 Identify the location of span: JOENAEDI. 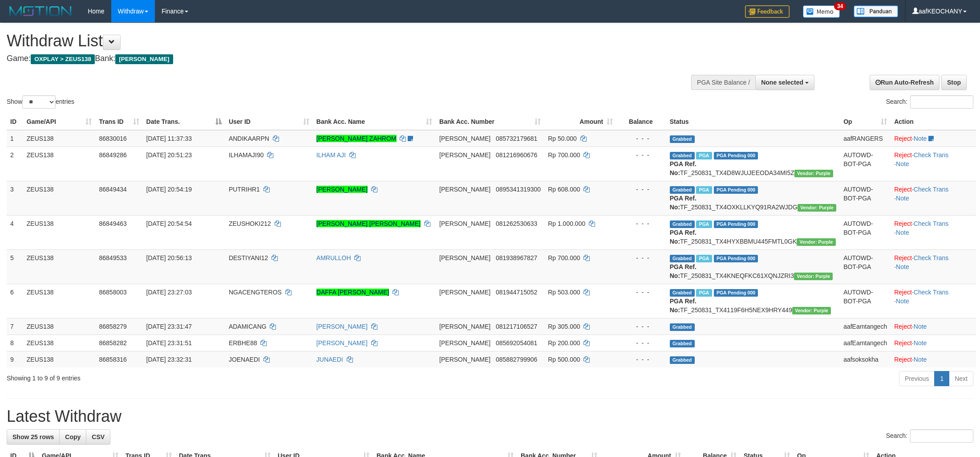
(245, 359).